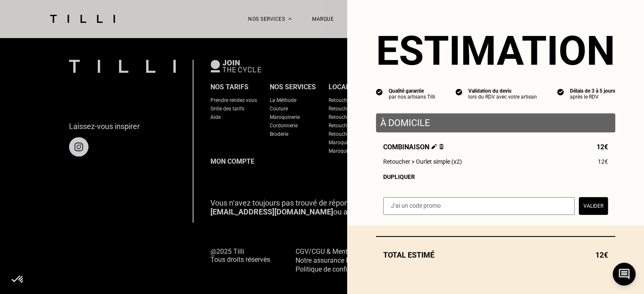  What do you see at coordinates (495, 122) in the screenshot?
I see `p: À domicile` at bounding box center [495, 122].